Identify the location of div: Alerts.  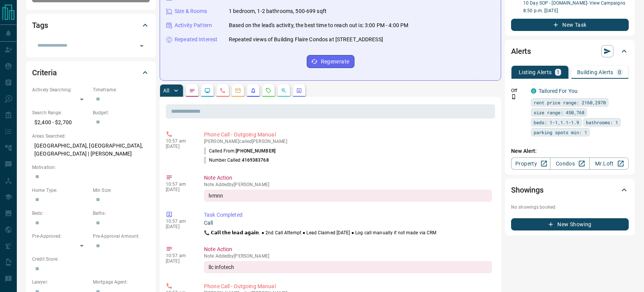
(570, 51).